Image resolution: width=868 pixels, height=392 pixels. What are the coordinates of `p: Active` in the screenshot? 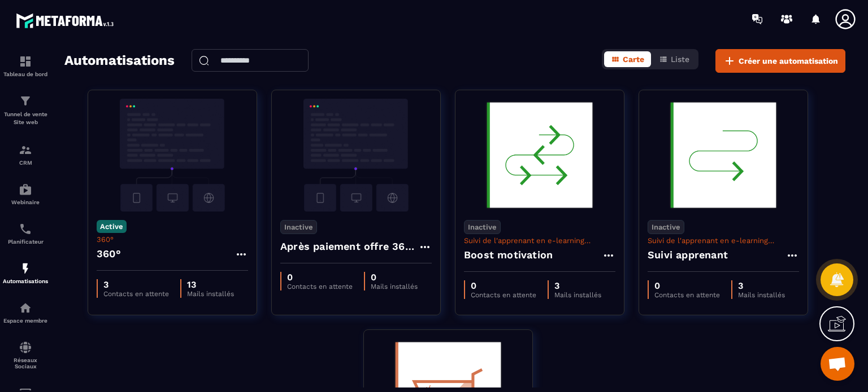 It's located at (111, 226).